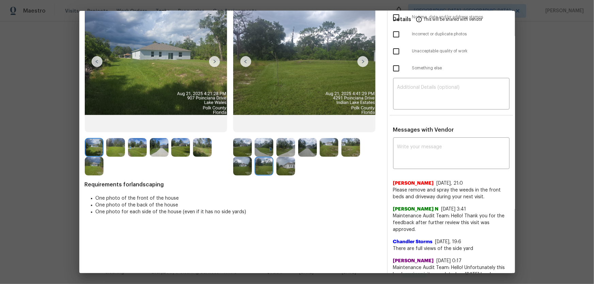  I want to click on span: Messages with Vendor, so click(423, 130).